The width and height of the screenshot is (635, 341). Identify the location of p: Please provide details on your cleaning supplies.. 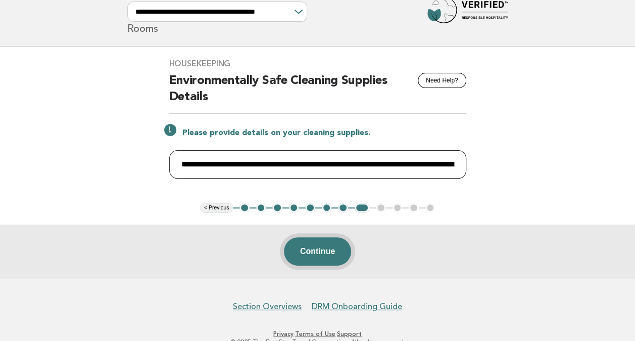
(324, 133).